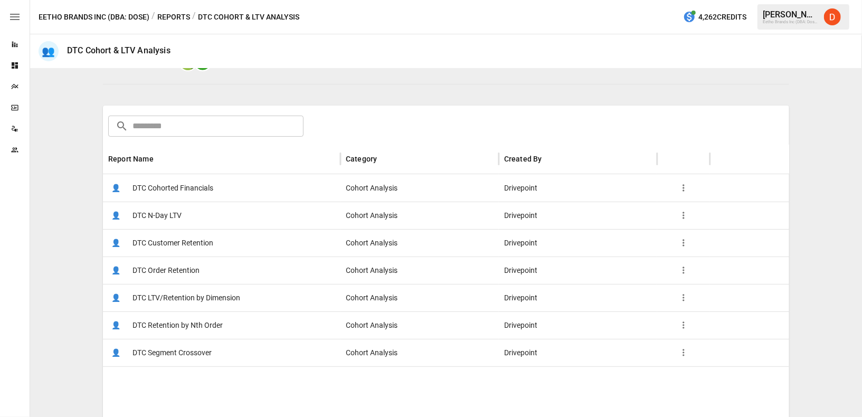 Image resolution: width=862 pixels, height=417 pixels. I want to click on span: DTC LTV/Retention by Dimension, so click(186, 298).